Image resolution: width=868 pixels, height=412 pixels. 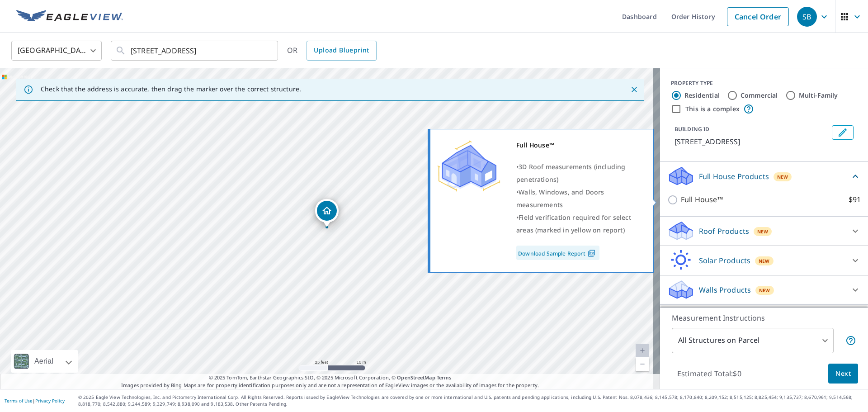 I want to click on label: Residential, so click(x=702, y=96).